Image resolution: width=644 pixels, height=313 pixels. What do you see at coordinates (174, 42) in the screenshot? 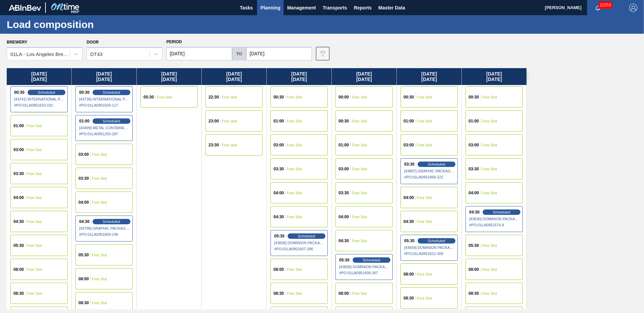
I see `span: Period` at bounding box center [174, 42].